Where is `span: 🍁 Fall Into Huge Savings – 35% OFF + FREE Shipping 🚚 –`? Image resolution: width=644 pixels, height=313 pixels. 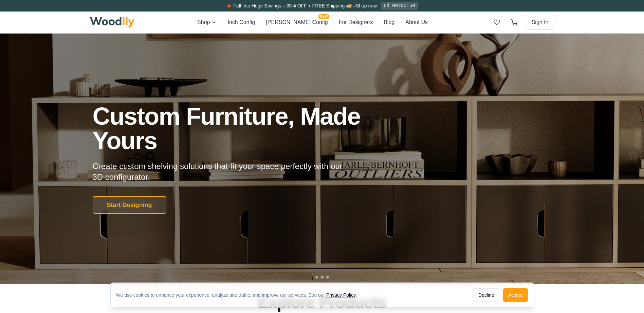
span: 🍁 Fall Into Huge Savings – 35% OFF + FREE Shipping 🚚 – is located at coordinates (290, 6).